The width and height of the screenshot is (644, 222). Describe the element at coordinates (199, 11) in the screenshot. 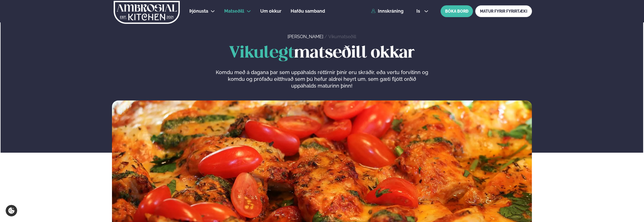

I see `a: Þjónusta` at that location.